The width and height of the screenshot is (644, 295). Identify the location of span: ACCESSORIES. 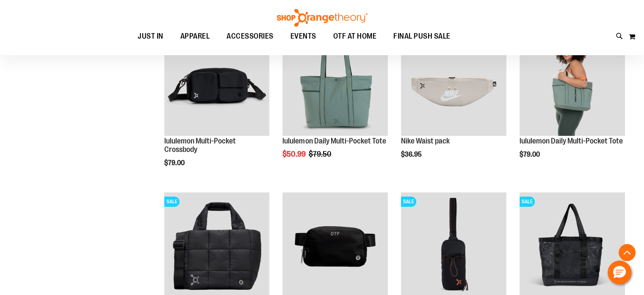
(250, 36).